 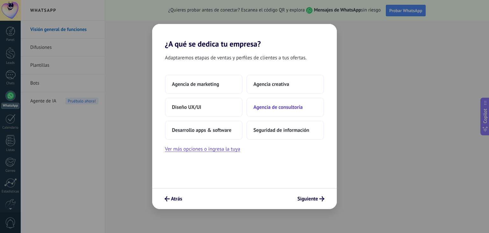 What do you see at coordinates (311, 198) in the screenshot?
I see `button: Siguiente` at bounding box center [311, 198].